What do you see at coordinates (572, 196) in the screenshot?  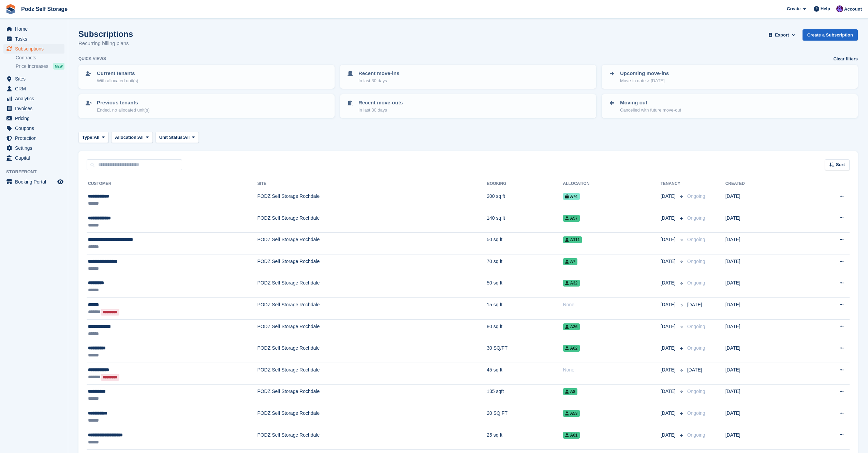 I see `span: A74` at bounding box center [572, 196].